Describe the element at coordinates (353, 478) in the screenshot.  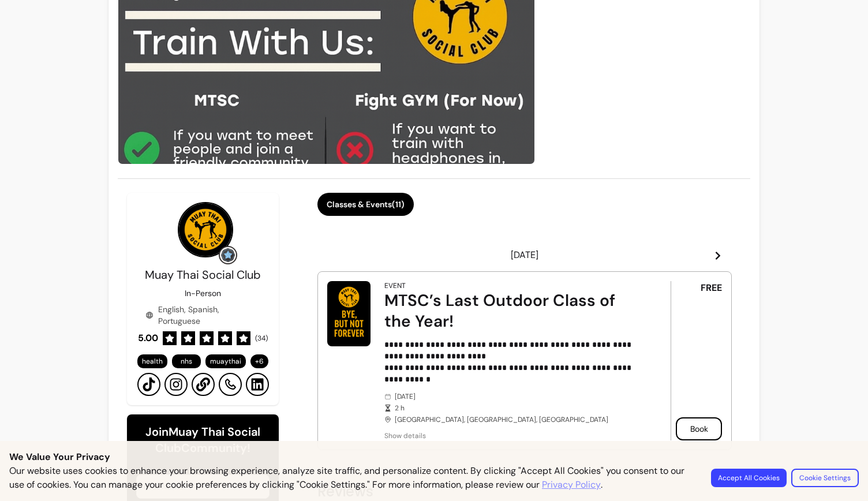
I see `p: Our website uses cookies to enhance your browsing experience, analyze site traffic, and personali...` at that location.